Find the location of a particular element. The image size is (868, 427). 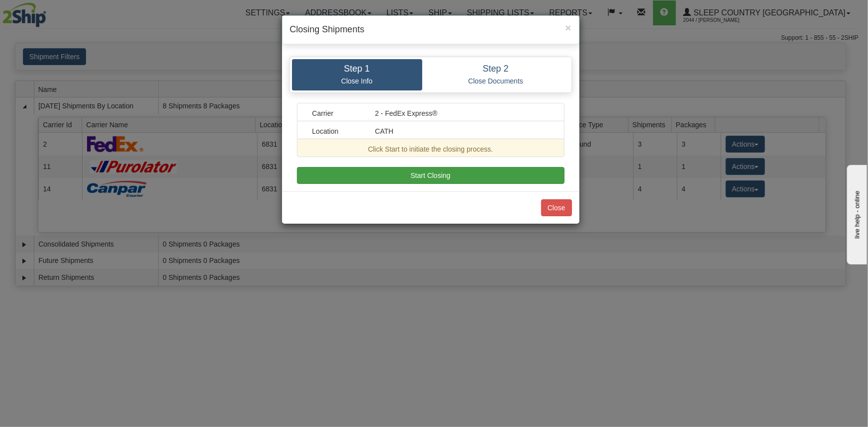

div: 2 - FedEx Express® is located at coordinates (462, 113).